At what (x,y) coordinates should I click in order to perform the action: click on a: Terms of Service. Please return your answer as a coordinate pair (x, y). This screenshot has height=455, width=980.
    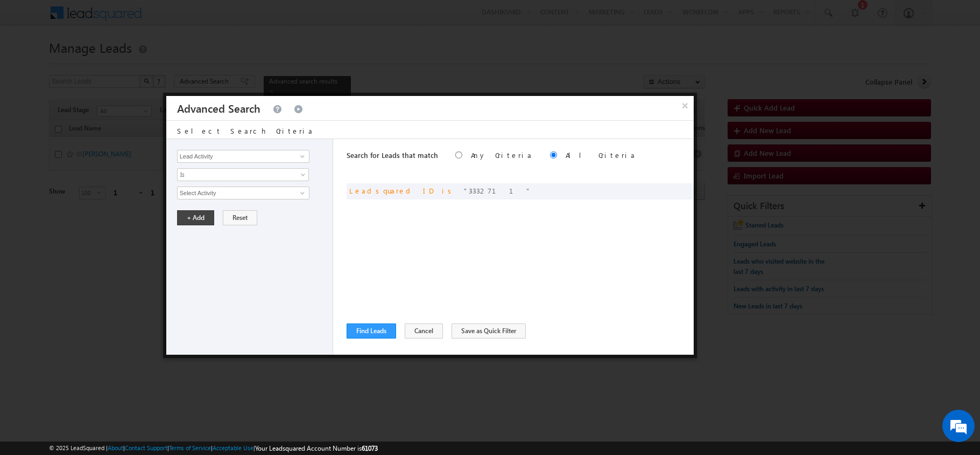
    Looking at the image, I should click on (190, 447).